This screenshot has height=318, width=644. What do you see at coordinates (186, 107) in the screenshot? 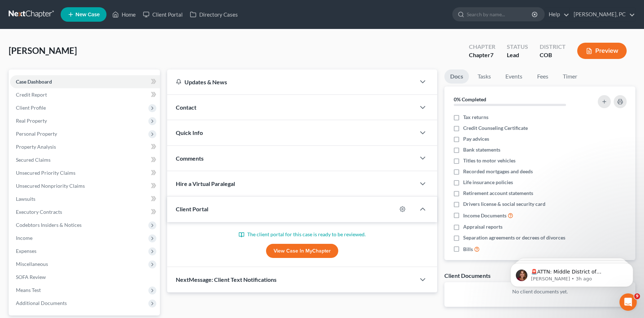
I see `span: Contact` at bounding box center [186, 107].